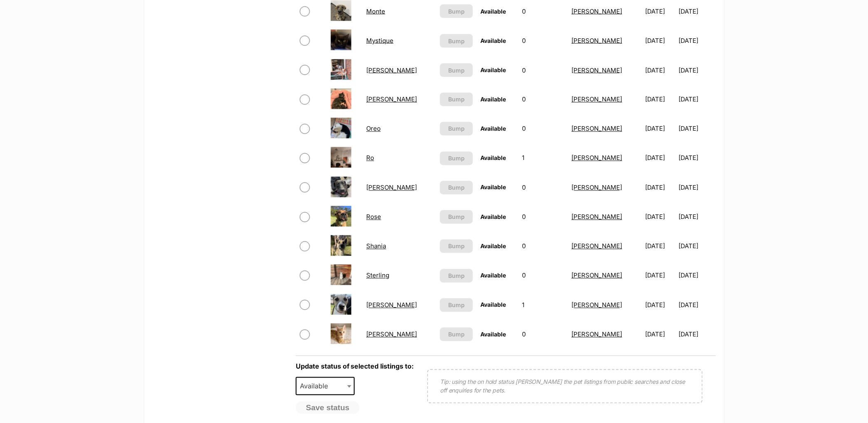 The height and width of the screenshot is (423, 868). What do you see at coordinates (328, 408) in the screenshot?
I see `button: Save status` at bounding box center [328, 408].